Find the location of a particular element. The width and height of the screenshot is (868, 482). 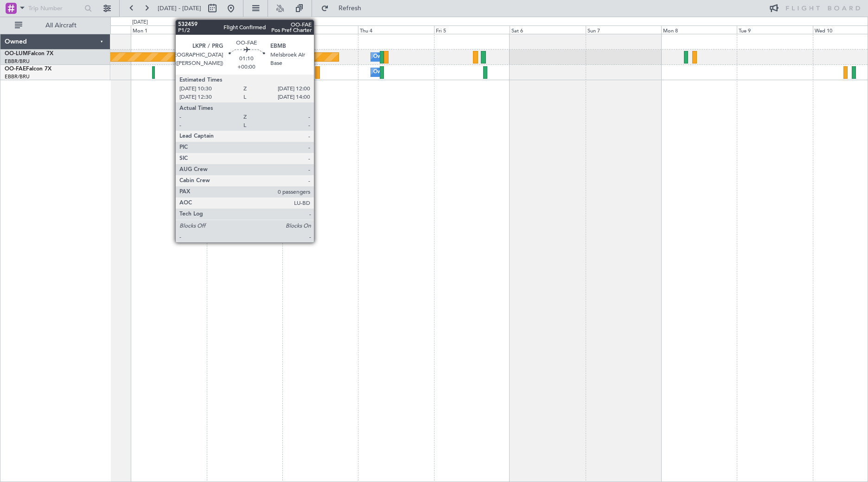

div: Sun 7 is located at coordinates (624, 30).